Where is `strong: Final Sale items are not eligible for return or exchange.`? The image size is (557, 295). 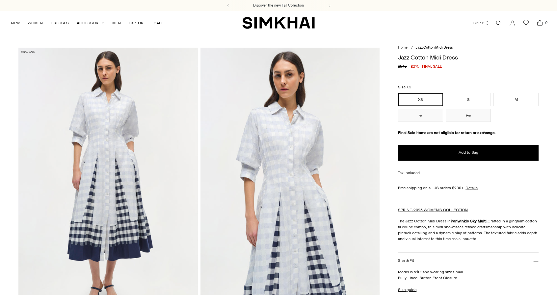 strong: Final Sale items are not eligible for return or exchange. is located at coordinates (446, 133).